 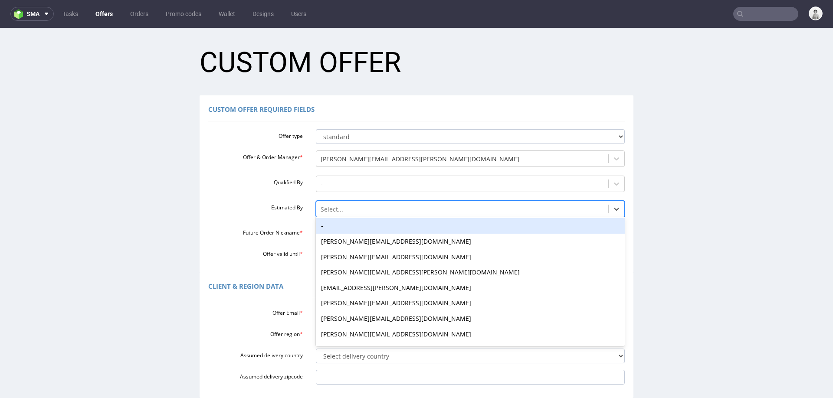 I want to click on label: Offer region, so click(x=256, y=305).